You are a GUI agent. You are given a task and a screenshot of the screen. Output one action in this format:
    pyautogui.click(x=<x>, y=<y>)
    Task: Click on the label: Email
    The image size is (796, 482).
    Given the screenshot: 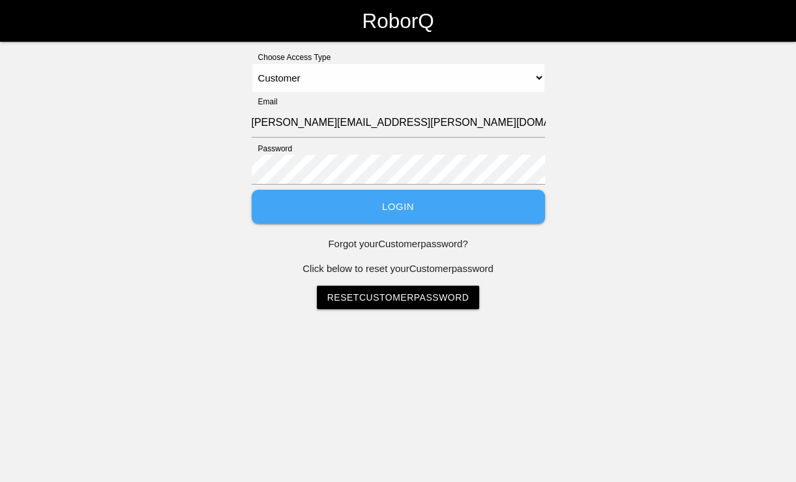 What is the action you would take?
    pyautogui.click(x=265, y=102)
    